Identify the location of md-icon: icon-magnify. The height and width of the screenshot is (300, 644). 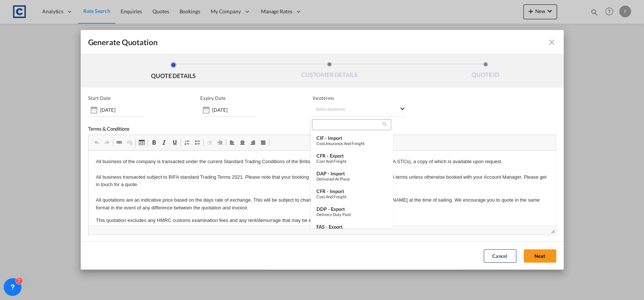
(384, 124).